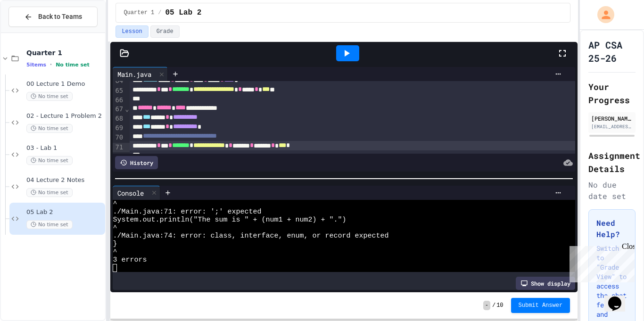  What do you see at coordinates (612, 93) in the screenshot?
I see `h2: Your Progress` at bounding box center [612, 93].